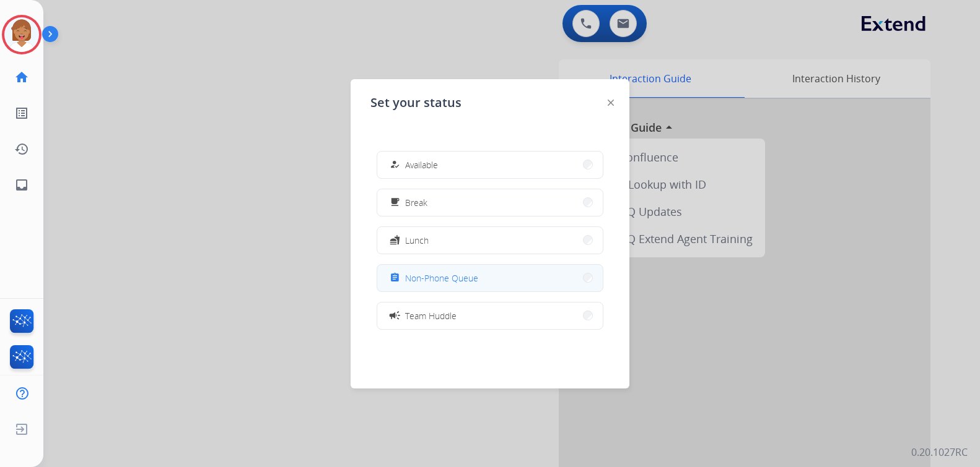 The height and width of the screenshot is (467, 980). I want to click on img: close-button, so click(611, 102).